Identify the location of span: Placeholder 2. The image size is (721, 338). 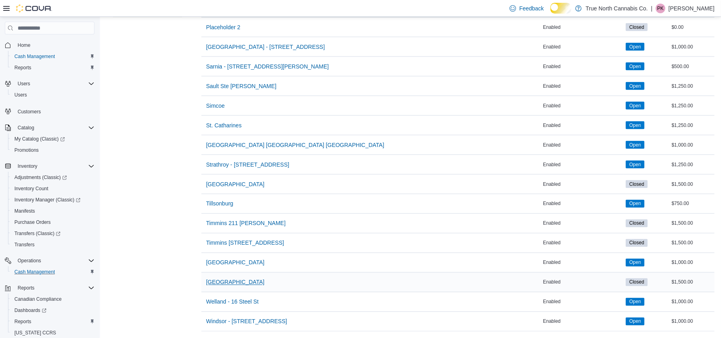
(223, 27).